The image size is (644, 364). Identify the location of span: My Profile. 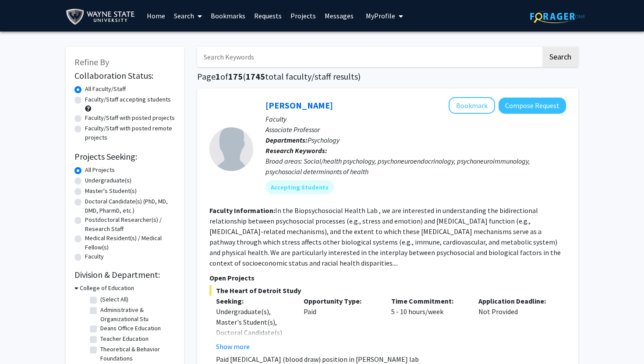
(380, 16).